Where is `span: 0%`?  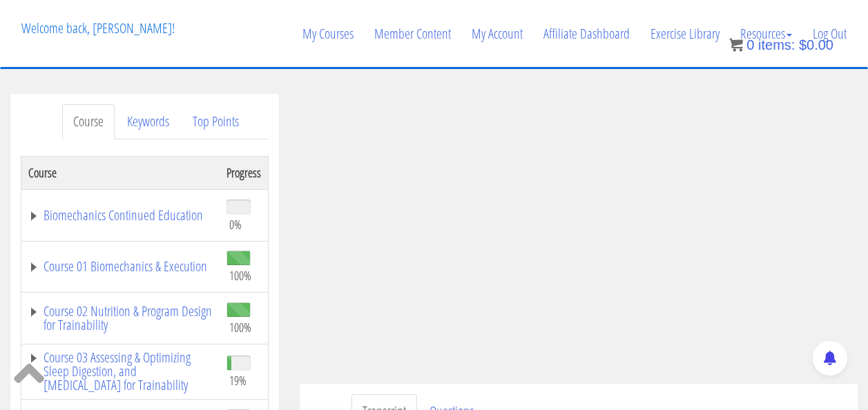
span: 0% is located at coordinates (236, 224).